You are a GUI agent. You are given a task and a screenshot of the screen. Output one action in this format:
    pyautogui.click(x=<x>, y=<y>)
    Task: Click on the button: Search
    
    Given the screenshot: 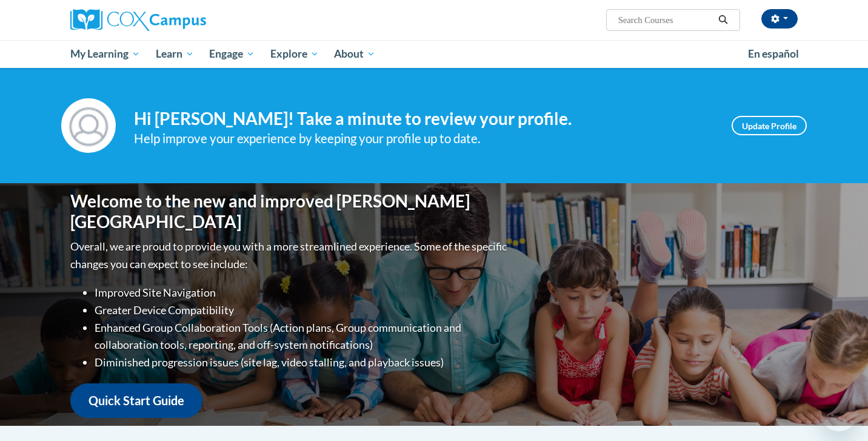 What is the action you would take?
    pyautogui.click(x=723, y=20)
    